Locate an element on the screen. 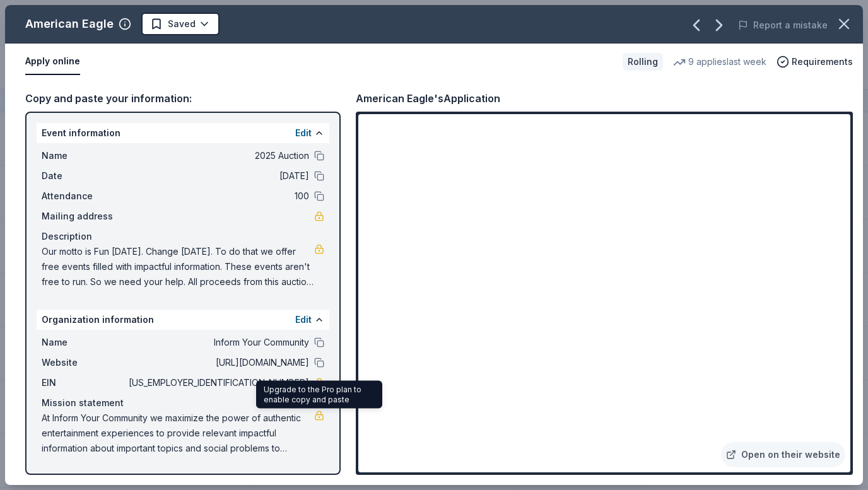 This screenshot has height=490, width=868. div: Rolling is located at coordinates (643, 62).